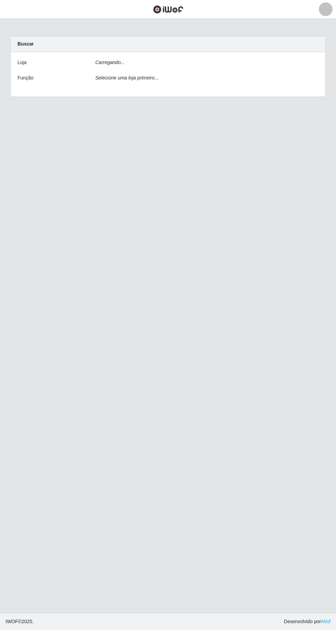  What do you see at coordinates (307, 622) in the screenshot?
I see `span: Desenvolvido por` at bounding box center [307, 622].